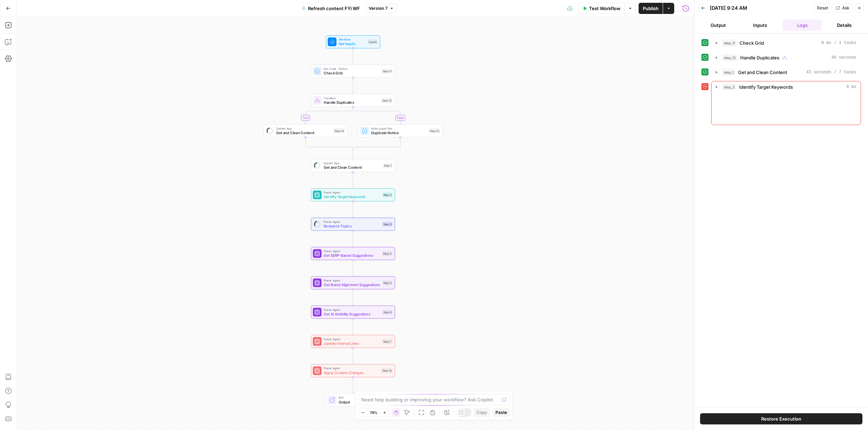  What do you see at coordinates (482, 412) in the screenshot?
I see `button: Copy` at bounding box center [482, 412].